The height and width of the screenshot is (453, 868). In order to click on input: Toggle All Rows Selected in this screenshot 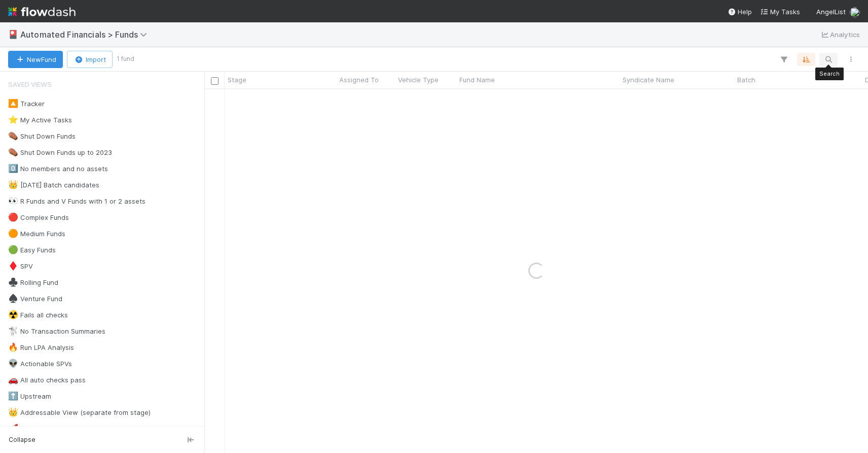, I will do `click(214, 81)`.